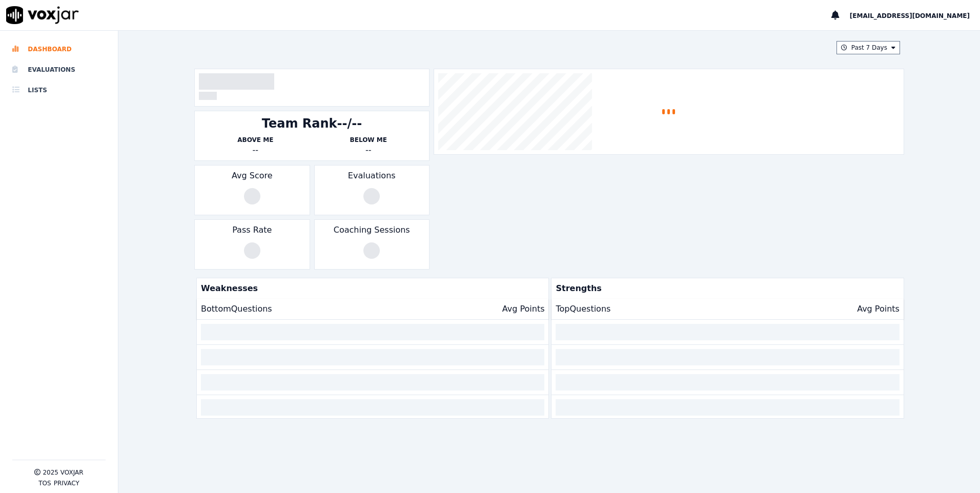  I want to click on a: Evaluations, so click(59, 69).